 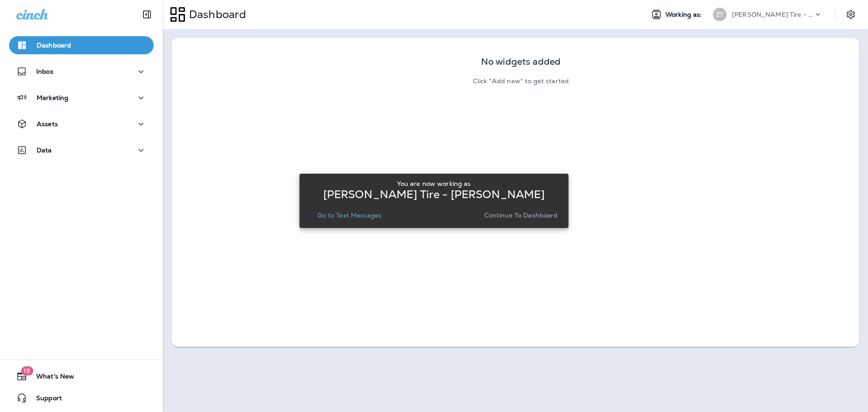 What do you see at coordinates (44, 400) in the screenshot?
I see `span: Support` at bounding box center [44, 400].